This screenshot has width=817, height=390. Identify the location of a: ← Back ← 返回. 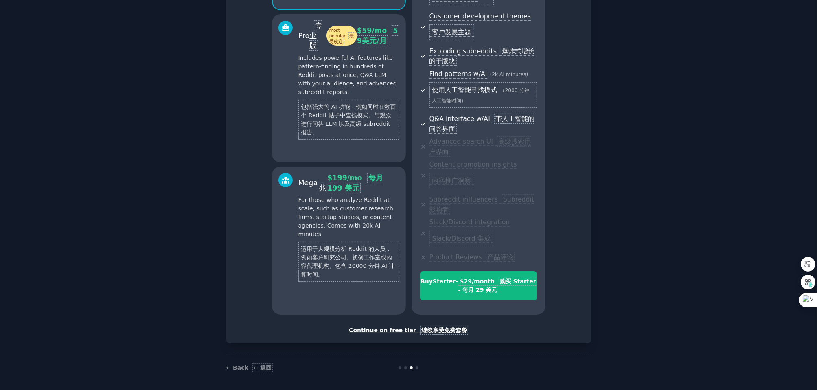
(250, 368).